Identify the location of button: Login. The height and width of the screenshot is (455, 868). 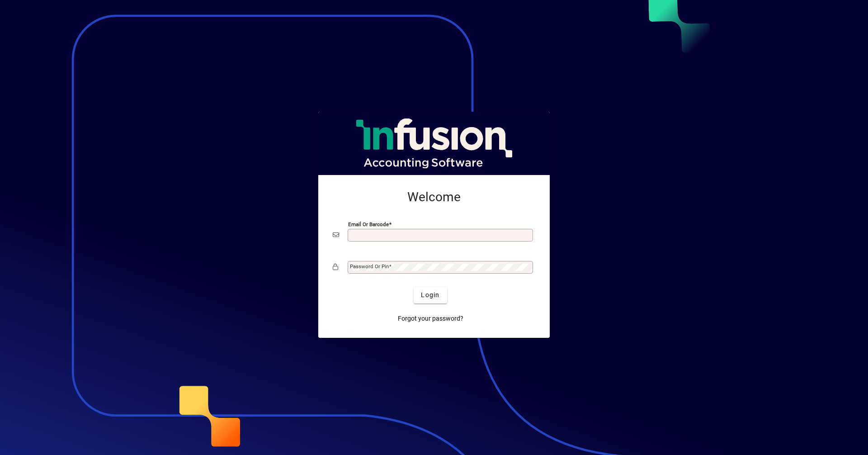
(430, 295).